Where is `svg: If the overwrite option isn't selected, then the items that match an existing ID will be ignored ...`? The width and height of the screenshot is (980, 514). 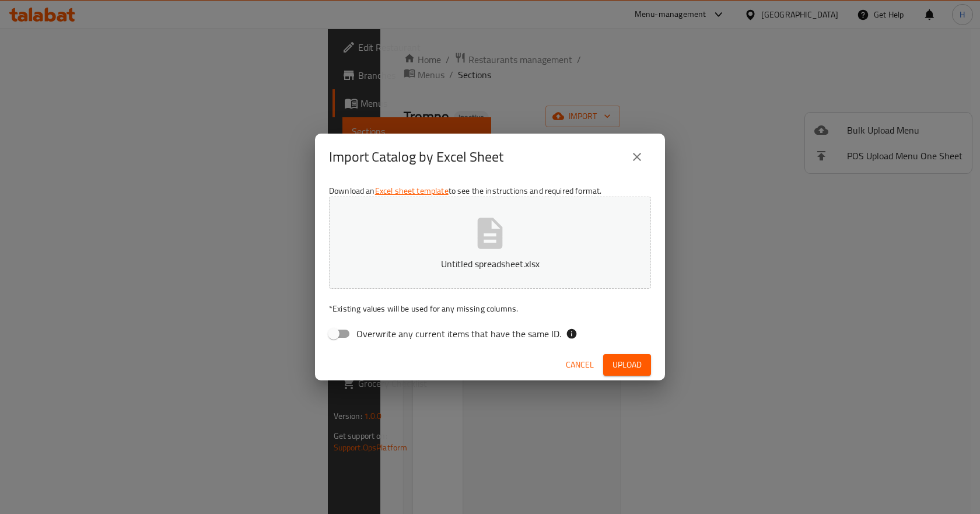 svg: If the overwrite option isn't selected, then the items that match an existing ID will be ignored ... is located at coordinates (572, 333).